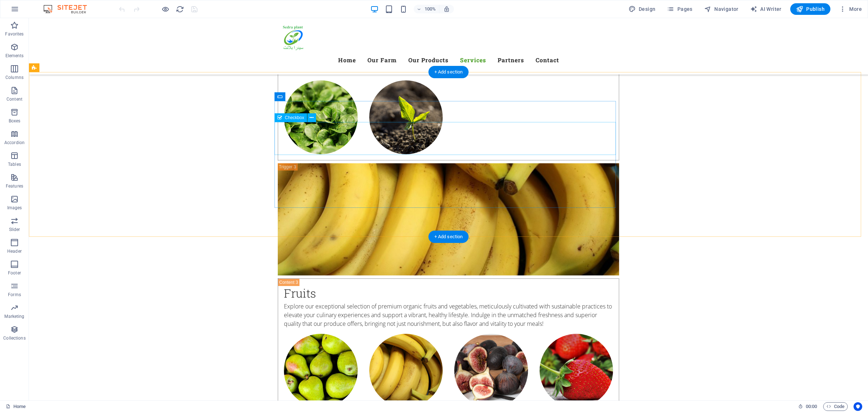  Describe the element at coordinates (14, 99) in the screenshot. I see `p: Content` at that location.